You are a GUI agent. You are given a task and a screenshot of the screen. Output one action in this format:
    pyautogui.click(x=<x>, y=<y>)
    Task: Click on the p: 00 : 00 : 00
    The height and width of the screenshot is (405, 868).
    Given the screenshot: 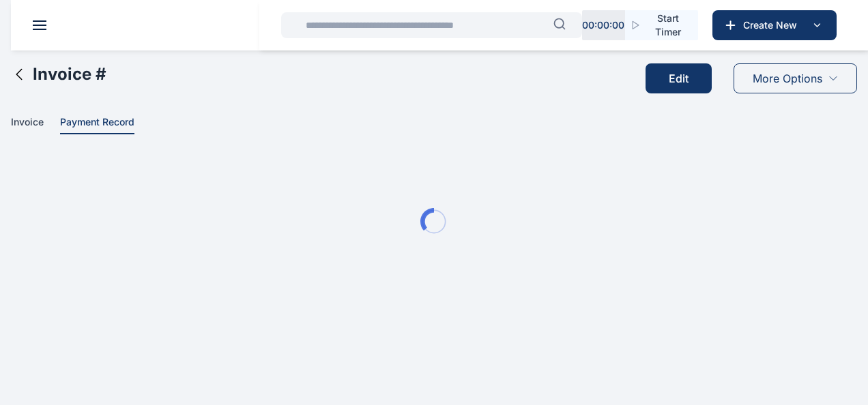 What is the action you would take?
    pyautogui.click(x=604, y=25)
    